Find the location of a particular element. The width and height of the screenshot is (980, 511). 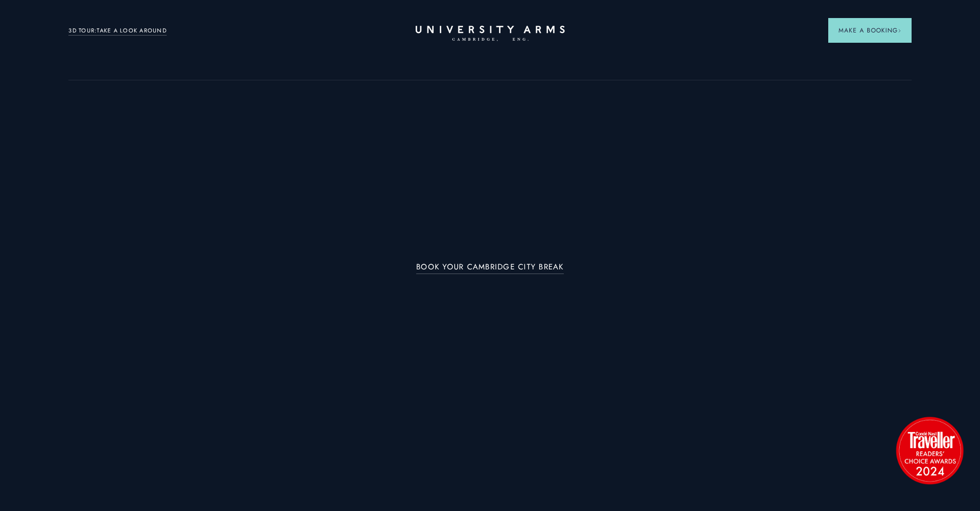

a: Home is located at coordinates (491, 33).